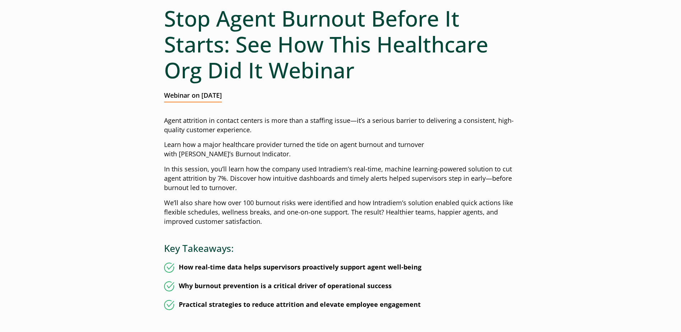 The height and width of the screenshot is (332, 681). Describe the element at coordinates (341, 212) in the screenshot. I see `p: We’ll also share how over 100 burnout risks were identified and how Intradiem’s solution enabled ...` at that location.